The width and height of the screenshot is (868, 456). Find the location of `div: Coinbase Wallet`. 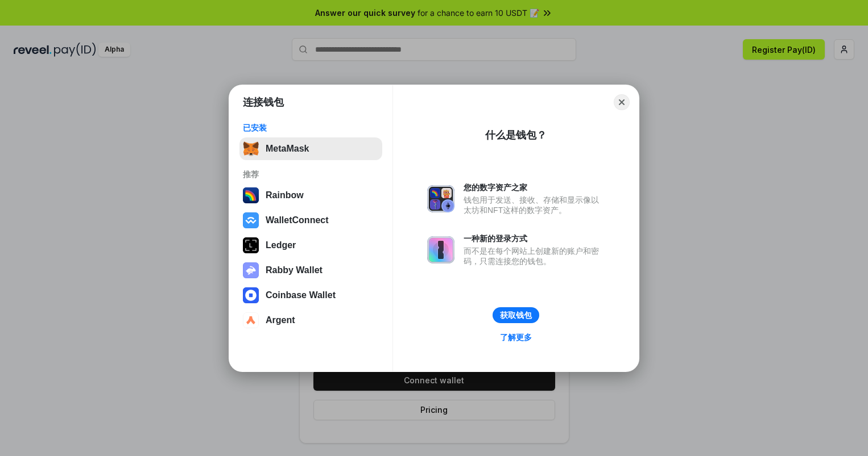

div: Coinbase Wallet is located at coordinates (300, 295).